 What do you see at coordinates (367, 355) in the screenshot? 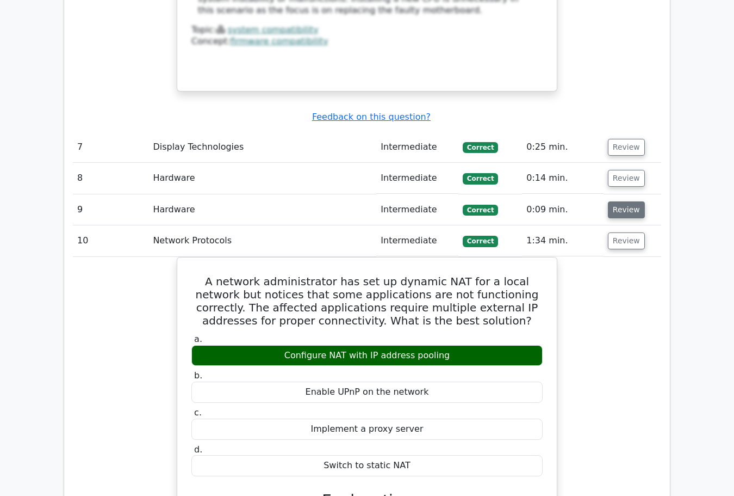
I see `div: Configure NAT with IP address pooling` at bounding box center [367, 355].